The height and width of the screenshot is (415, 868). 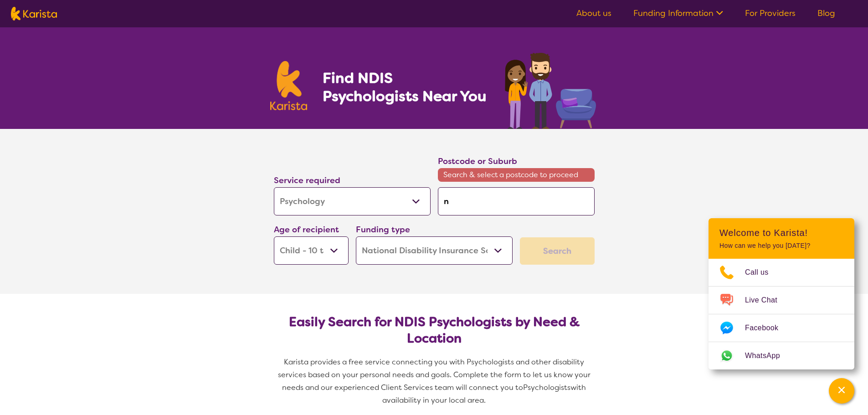 I want to click on span: Karista provides a free service connecting you with Psychologists and other disability services b..., so click(x=435, y=374).